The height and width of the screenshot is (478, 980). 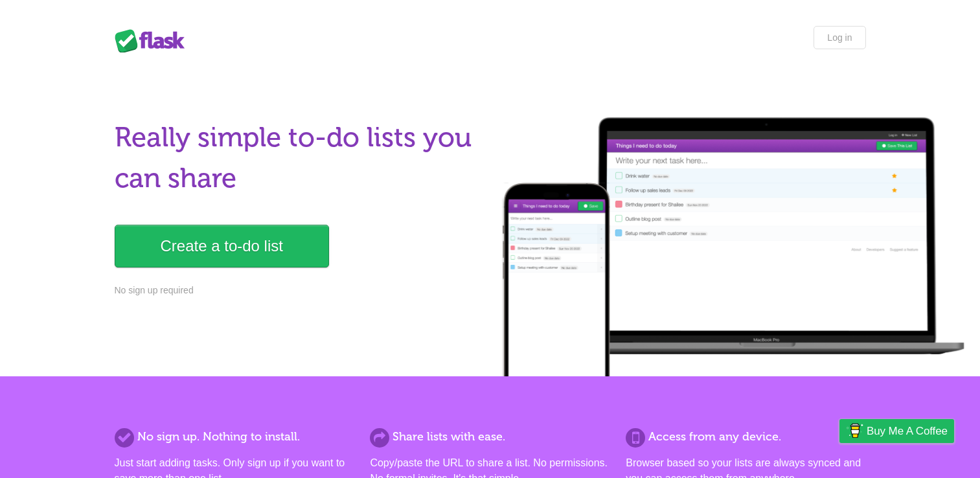 What do you see at coordinates (897, 431) in the screenshot?
I see `a: Buy me a coffee` at bounding box center [897, 431].